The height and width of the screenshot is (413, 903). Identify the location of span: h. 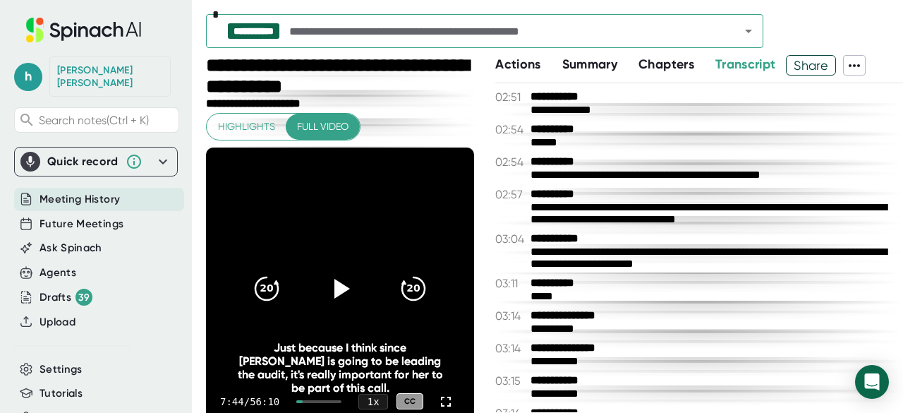
(28, 77).